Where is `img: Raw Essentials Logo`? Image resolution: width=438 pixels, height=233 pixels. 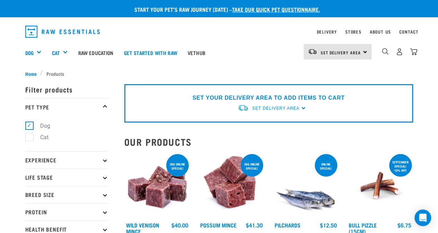
img: Raw Essentials Logo is located at coordinates (63, 32).